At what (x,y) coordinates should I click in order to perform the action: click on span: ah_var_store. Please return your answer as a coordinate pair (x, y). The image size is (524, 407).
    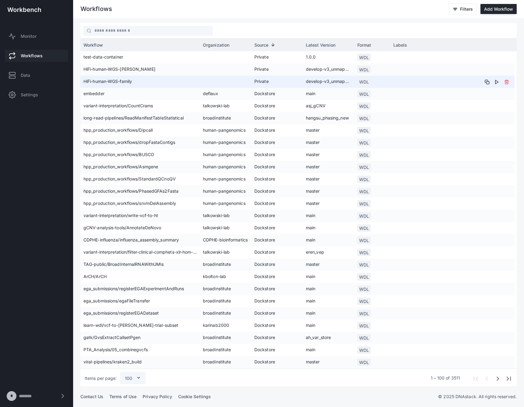
    Looking at the image, I should click on (329, 338).